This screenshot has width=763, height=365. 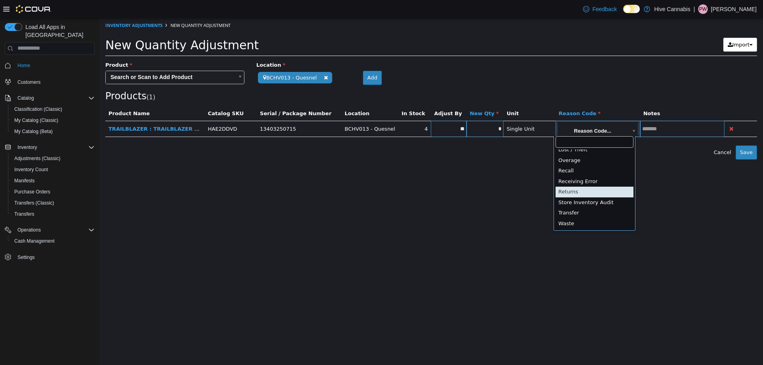 What do you see at coordinates (495, 174) in the screenshot?
I see `div: Returns` at bounding box center [495, 174].